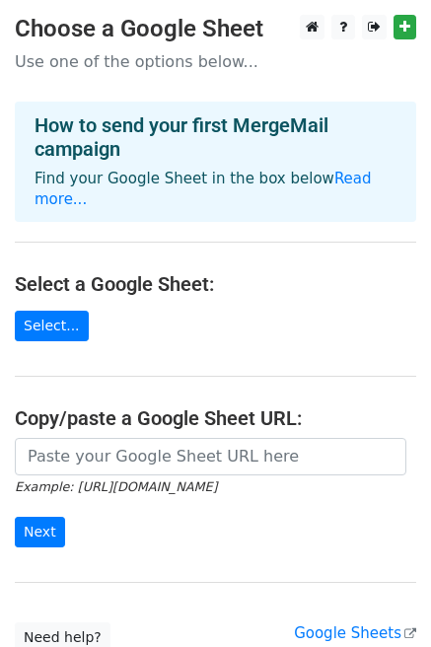  I want to click on input: Next, so click(39, 532).